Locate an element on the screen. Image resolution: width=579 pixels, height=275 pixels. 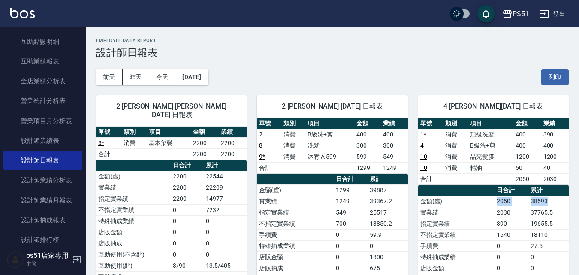
td: 頂級洗髮 is located at coordinates (491, 134).